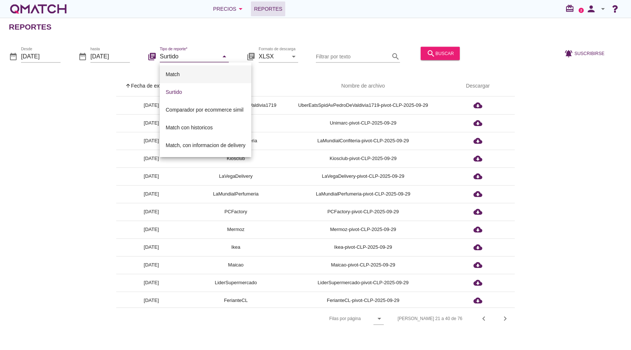 This screenshot has height=350, width=631. What do you see at coordinates (38, 9) in the screenshot?
I see `div: white-qmatch-logo` at bounding box center [38, 9].